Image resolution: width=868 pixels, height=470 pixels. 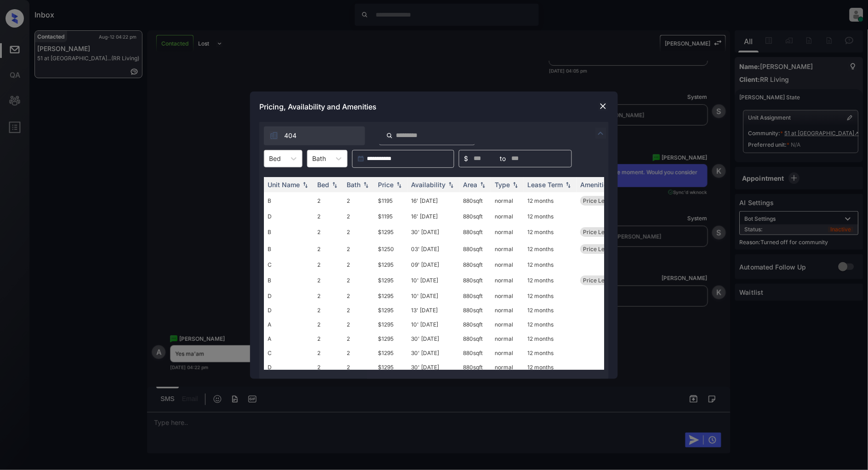 What do you see at coordinates (503, 158) in the screenshot?
I see `span: to` at bounding box center [503, 158].